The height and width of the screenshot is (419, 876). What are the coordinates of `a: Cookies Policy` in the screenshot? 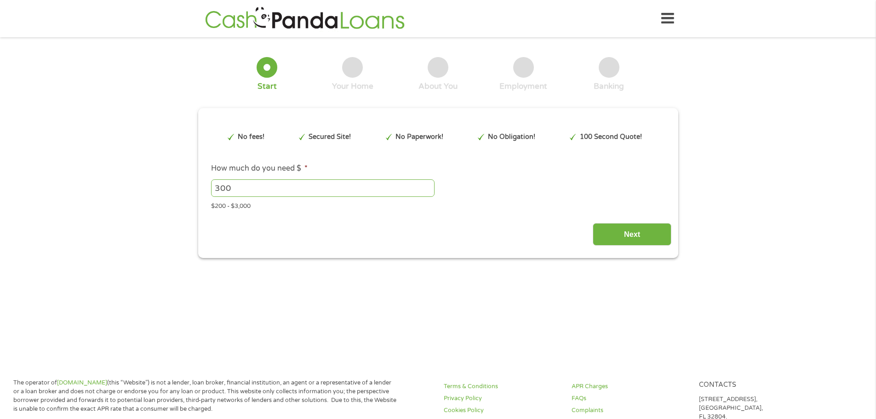 It's located at (502, 410).